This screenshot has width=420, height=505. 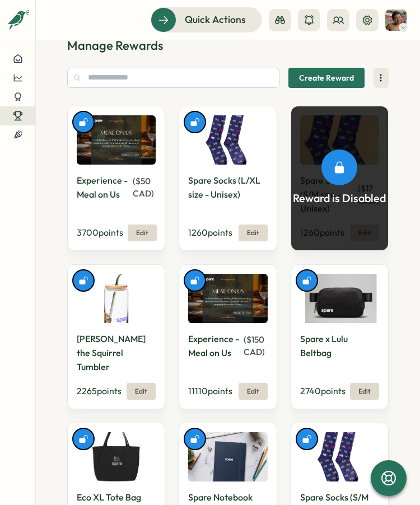 I want to click on span: 1260 points, so click(x=210, y=233).